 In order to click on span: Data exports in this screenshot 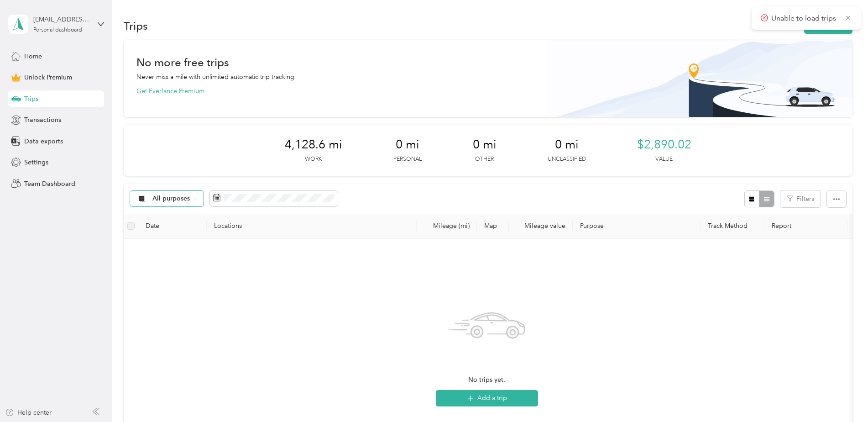, I will do `click(43, 141)`.